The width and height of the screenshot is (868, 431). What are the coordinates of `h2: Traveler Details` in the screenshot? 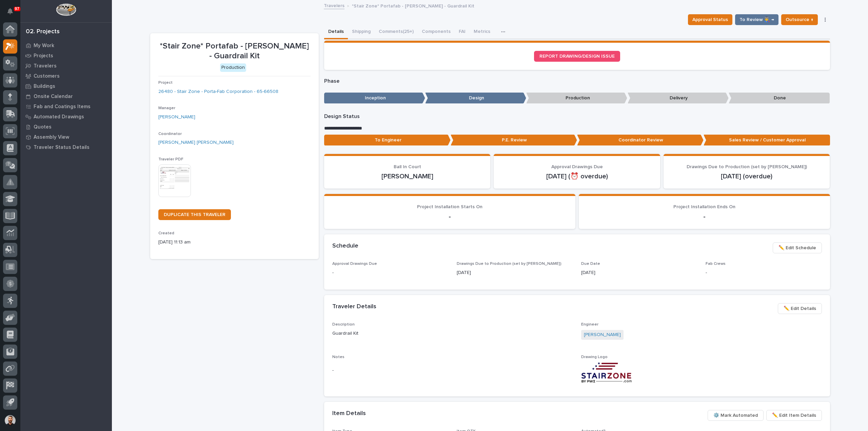 It's located at (355, 307).